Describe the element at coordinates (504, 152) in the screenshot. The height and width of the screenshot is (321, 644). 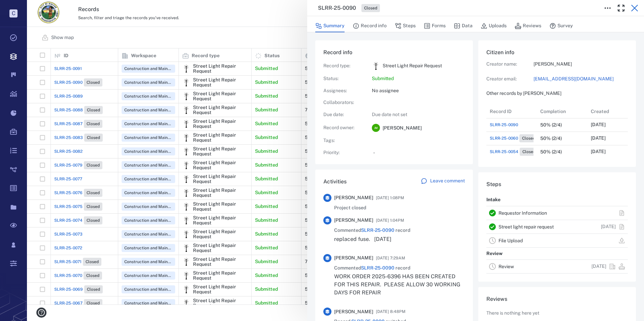
I see `span: SLRR-25-0054` at that location.